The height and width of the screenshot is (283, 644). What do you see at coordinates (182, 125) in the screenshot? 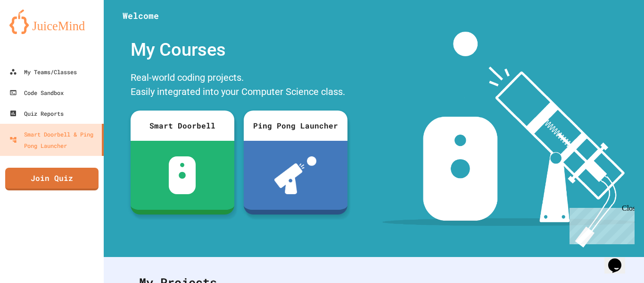
I see `div: Smart Doorbell` at bounding box center [182, 125].